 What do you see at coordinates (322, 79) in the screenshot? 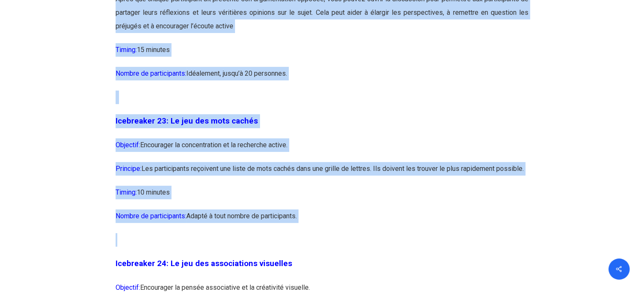
I see `p: Idéalement, jusqu’à 20 personnes.` at bounding box center [322, 79].